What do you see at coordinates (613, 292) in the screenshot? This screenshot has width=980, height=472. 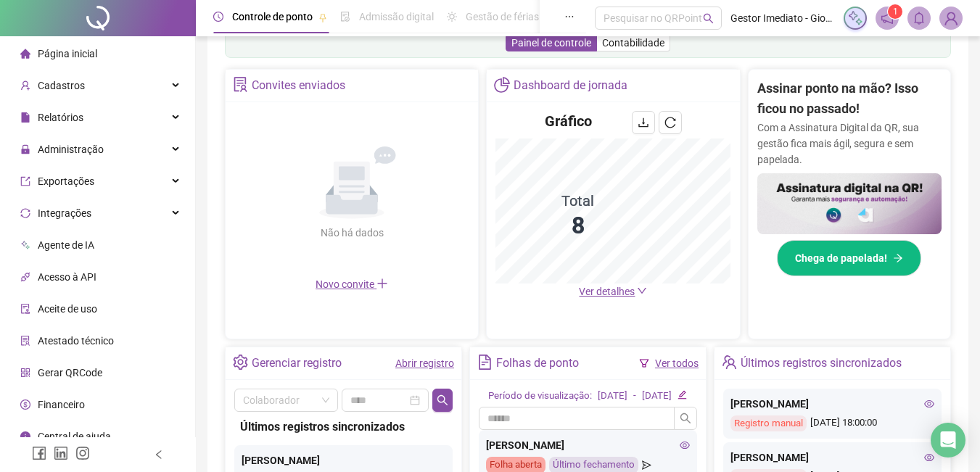 I see `a: Ver detalhes down` at bounding box center [613, 292].